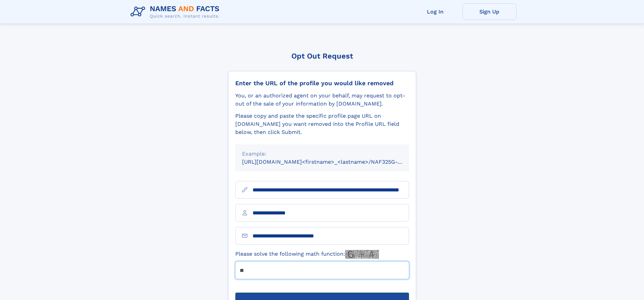 This screenshot has width=644, height=300. Describe the element at coordinates (435, 11) in the screenshot. I see `a: Log In` at that location.